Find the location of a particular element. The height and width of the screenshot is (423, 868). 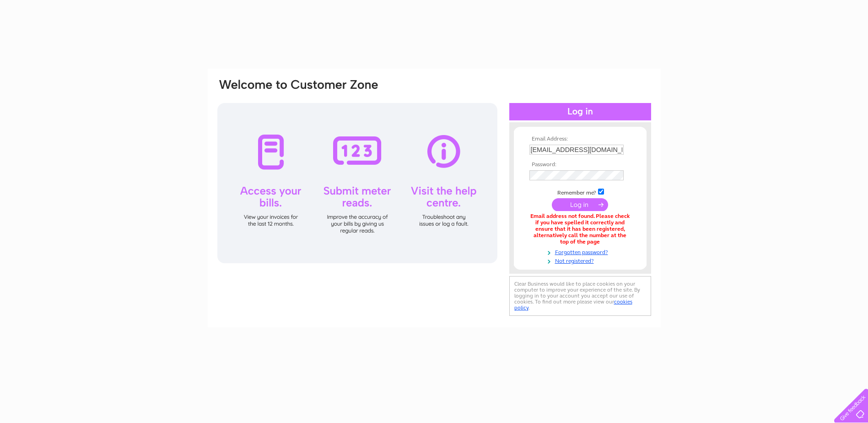

th: Email Address: is located at coordinates (580, 139).